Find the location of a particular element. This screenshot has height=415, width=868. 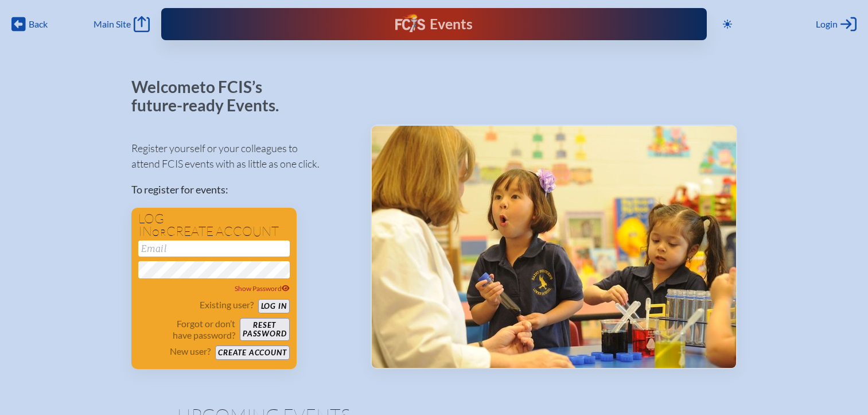

p: Existing user? is located at coordinates (227, 305).